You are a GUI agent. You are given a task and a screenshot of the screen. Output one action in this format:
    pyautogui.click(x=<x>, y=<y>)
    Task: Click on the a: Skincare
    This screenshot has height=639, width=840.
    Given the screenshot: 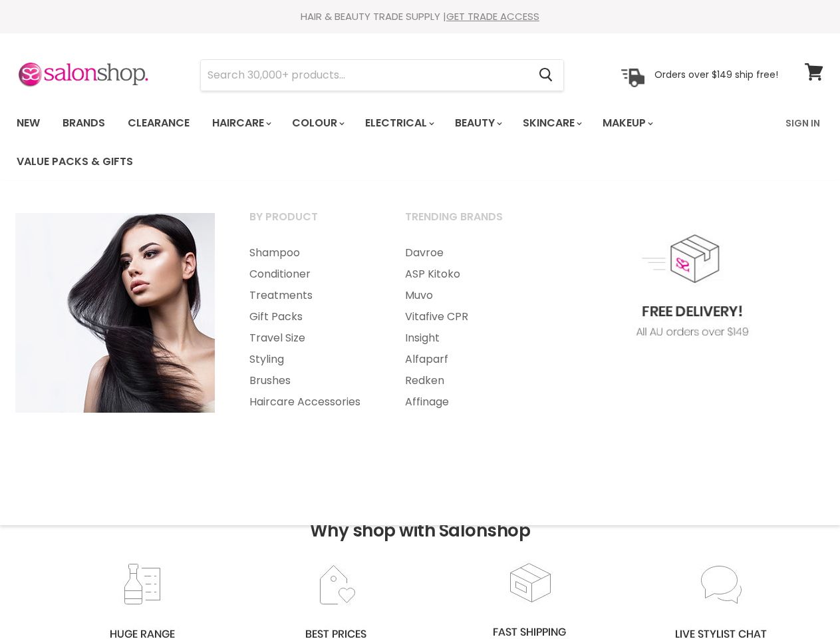 What is the action you would take?
    pyautogui.click(x=551, y=123)
    